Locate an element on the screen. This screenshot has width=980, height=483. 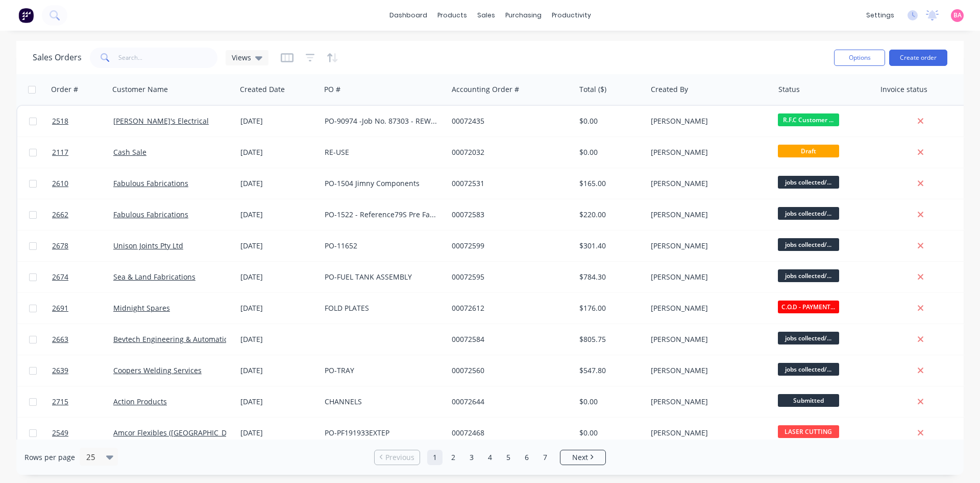
a: Page 5 is located at coordinates (509, 457).